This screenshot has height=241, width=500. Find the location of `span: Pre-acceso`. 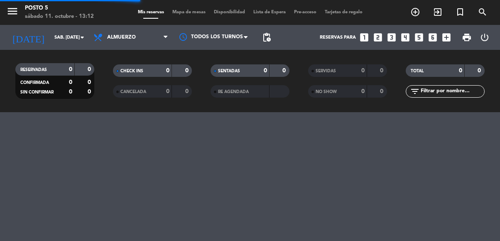

span: Pre-acceso is located at coordinates (305, 12).